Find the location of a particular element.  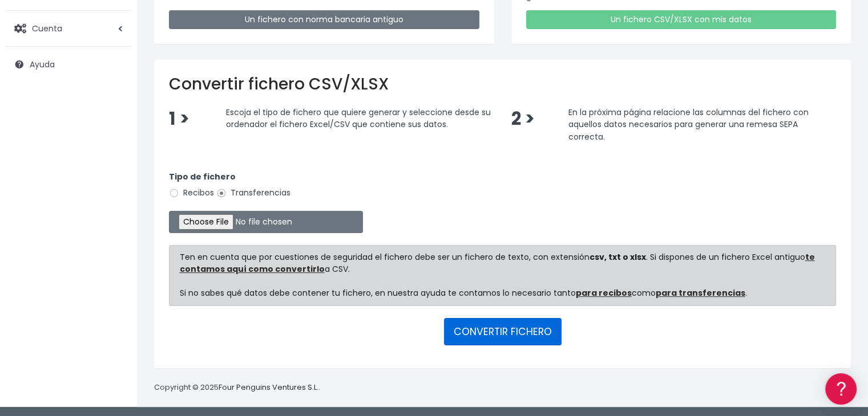

span: 1 > is located at coordinates (179, 119).